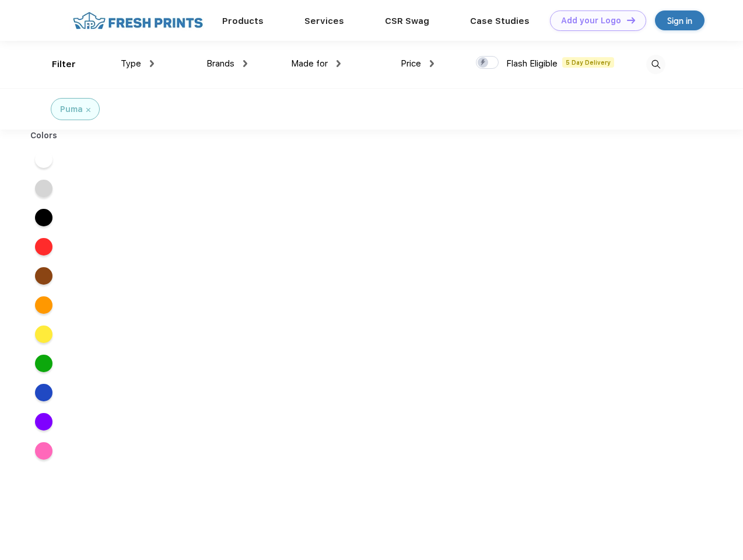 The width and height of the screenshot is (743, 560). I want to click on span: Price, so click(411, 64).